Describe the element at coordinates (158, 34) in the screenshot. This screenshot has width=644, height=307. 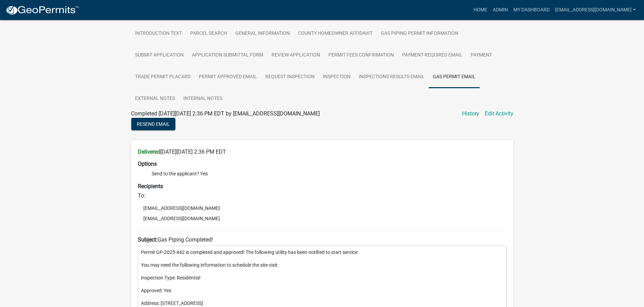
I see `a: Introduction Text` at that location.